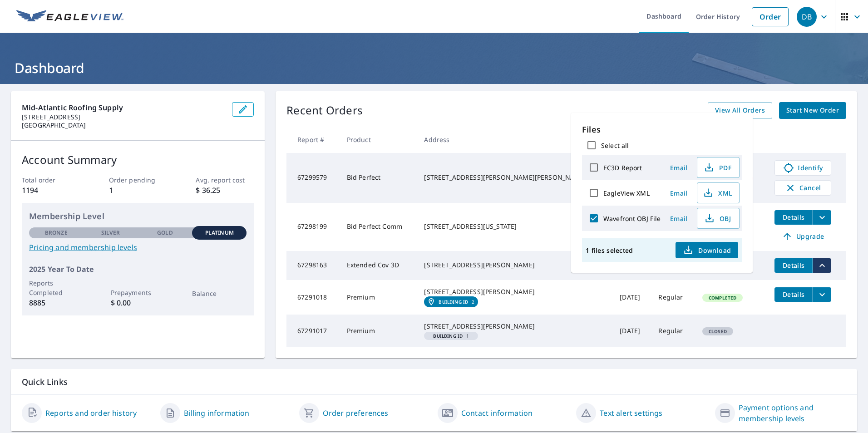 The width and height of the screenshot is (868, 433). What do you see at coordinates (822, 265) in the screenshot?
I see `button: filesDropdownBtn-67298163` at bounding box center [822, 265].